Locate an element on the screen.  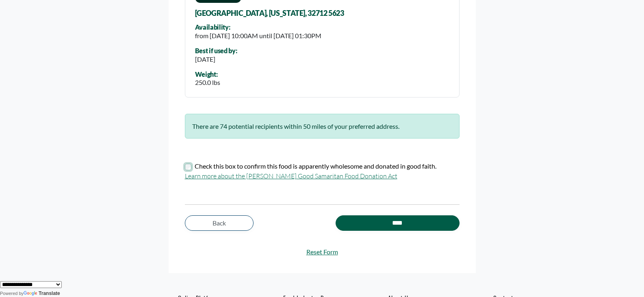
div: Best if used by: is located at coordinates (216, 51).